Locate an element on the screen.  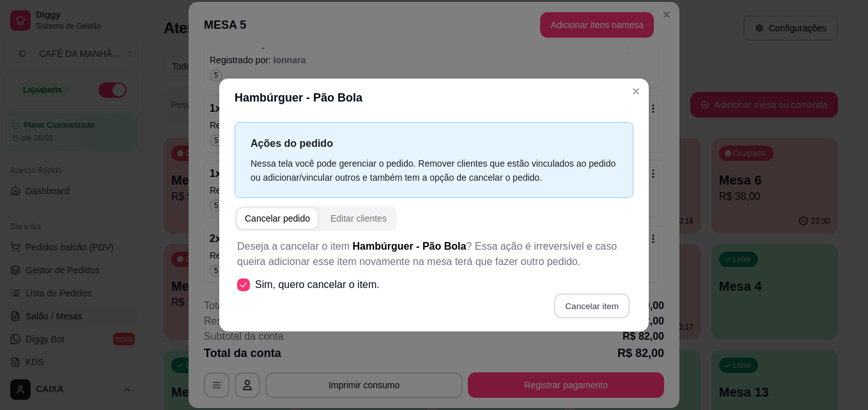
div: Cancelar pedido is located at coordinates (277, 218).